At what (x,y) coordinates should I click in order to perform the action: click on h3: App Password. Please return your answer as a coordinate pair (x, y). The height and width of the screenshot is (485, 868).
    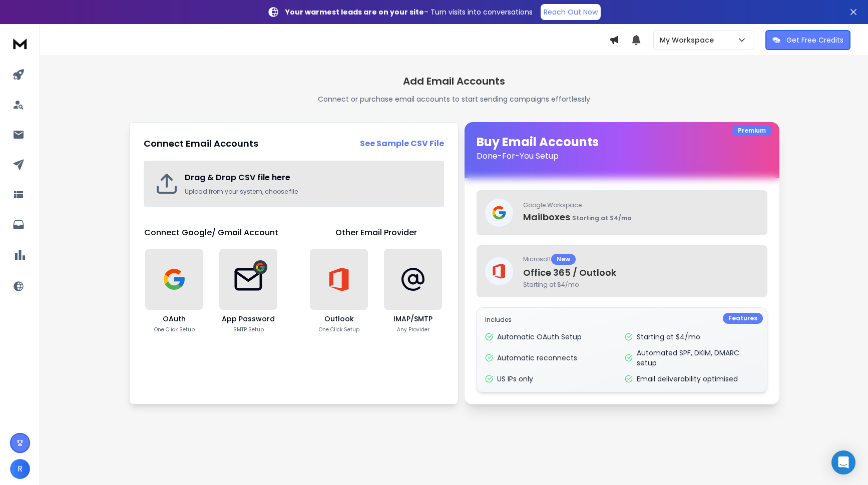
    Looking at the image, I should click on (248, 320).